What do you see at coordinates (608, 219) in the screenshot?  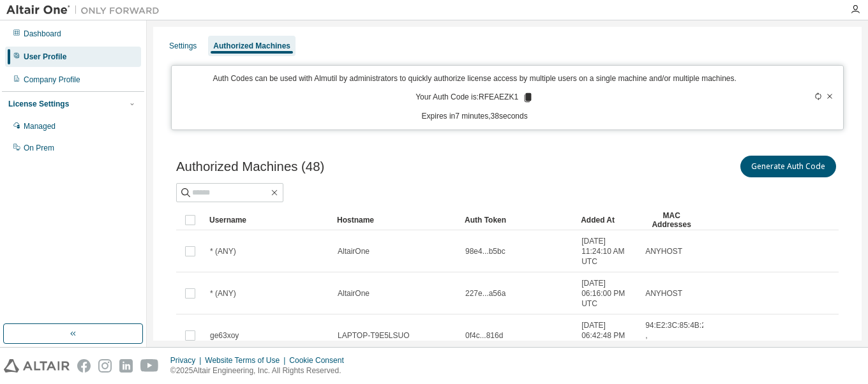 I see `div: Added At` at bounding box center [608, 219].